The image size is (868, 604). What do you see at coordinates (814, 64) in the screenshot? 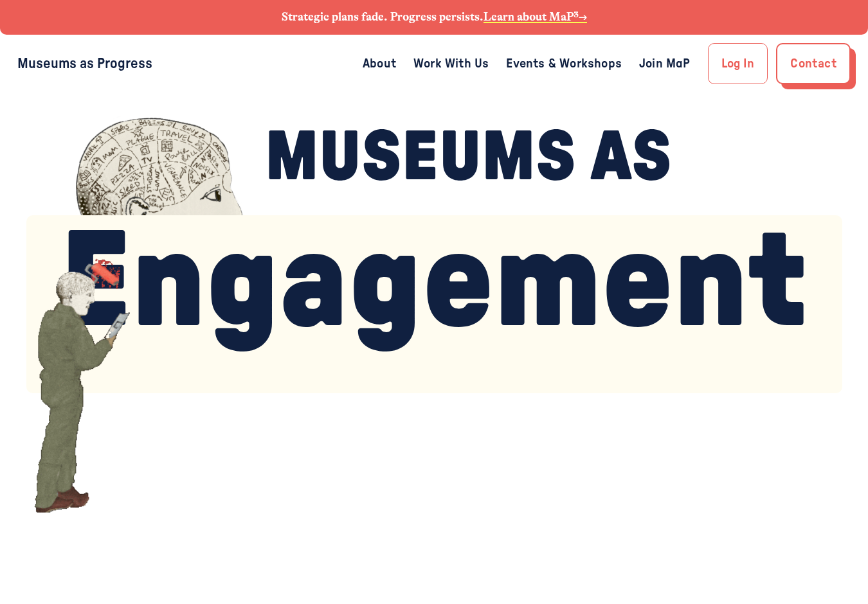
I see `a: Contact` at bounding box center [814, 64].